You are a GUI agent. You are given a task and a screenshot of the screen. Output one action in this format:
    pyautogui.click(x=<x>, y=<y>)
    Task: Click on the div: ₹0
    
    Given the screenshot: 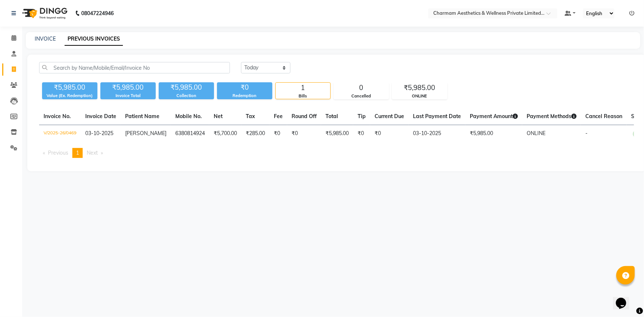 What is the action you would take?
    pyautogui.click(x=245, y=87)
    